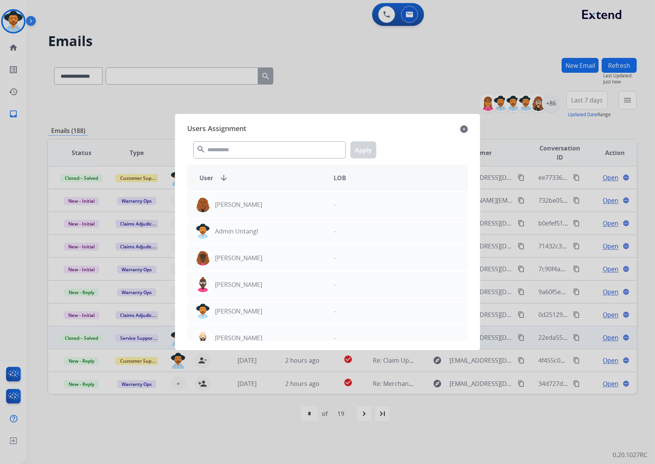  Describe the element at coordinates (224, 178) in the screenshot. I see `mat-icon: arrow_downward` at that location.